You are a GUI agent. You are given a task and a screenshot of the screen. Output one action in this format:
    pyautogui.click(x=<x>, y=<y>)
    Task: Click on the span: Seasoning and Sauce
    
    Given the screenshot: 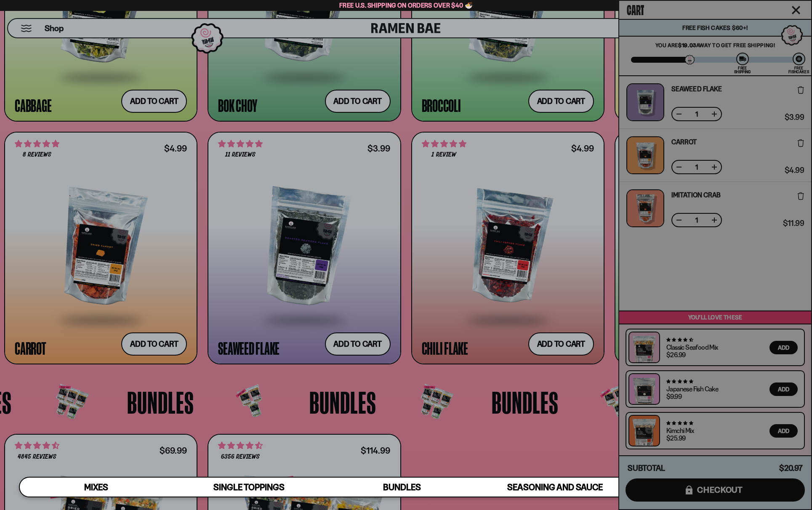 What is the action you would take?
    pyautogui.click(x=555, y=487)
    